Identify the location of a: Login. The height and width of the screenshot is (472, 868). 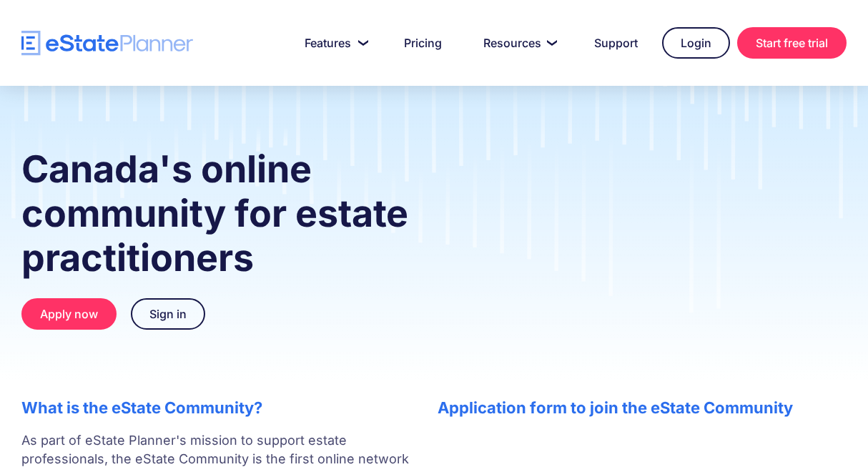
(696, 43).